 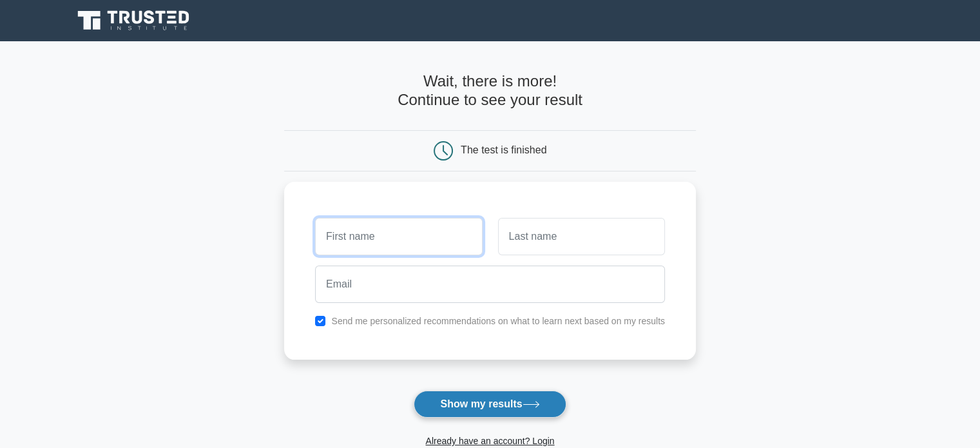 I want to click on input: First name, so click(x=399, y=236).